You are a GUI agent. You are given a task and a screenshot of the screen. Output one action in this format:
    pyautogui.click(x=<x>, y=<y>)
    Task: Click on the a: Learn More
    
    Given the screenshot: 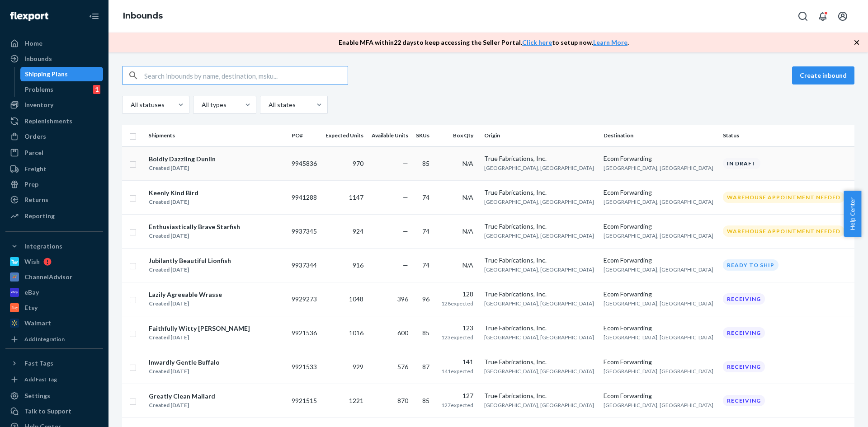 What is the action you would take?
    pyautogui.click(x=611, y=42)
    